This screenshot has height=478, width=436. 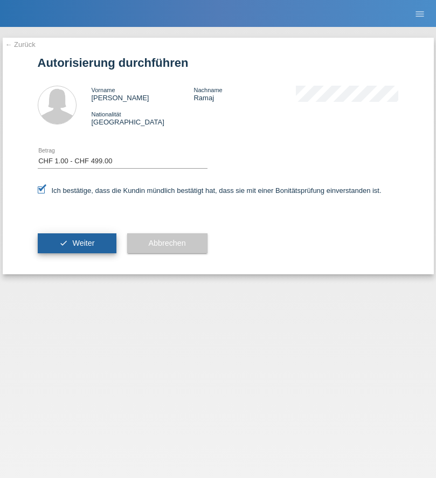 I want to click on a: menu, so click(x=420, y=13).